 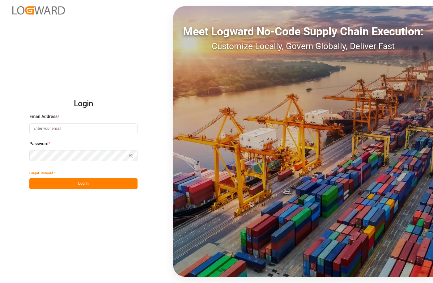 I want to click on h2: Login, so click(x=83, y=104).